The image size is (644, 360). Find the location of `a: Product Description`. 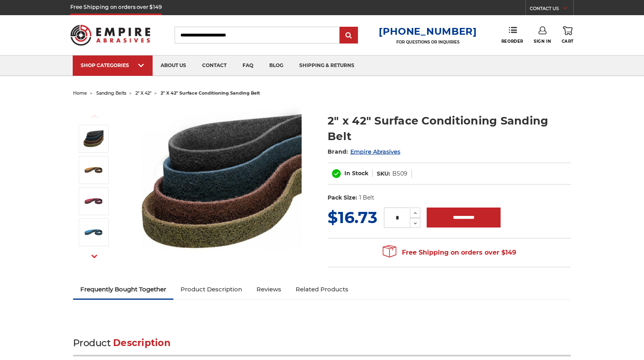

a: Product Description is located at coordinates (212, 290).